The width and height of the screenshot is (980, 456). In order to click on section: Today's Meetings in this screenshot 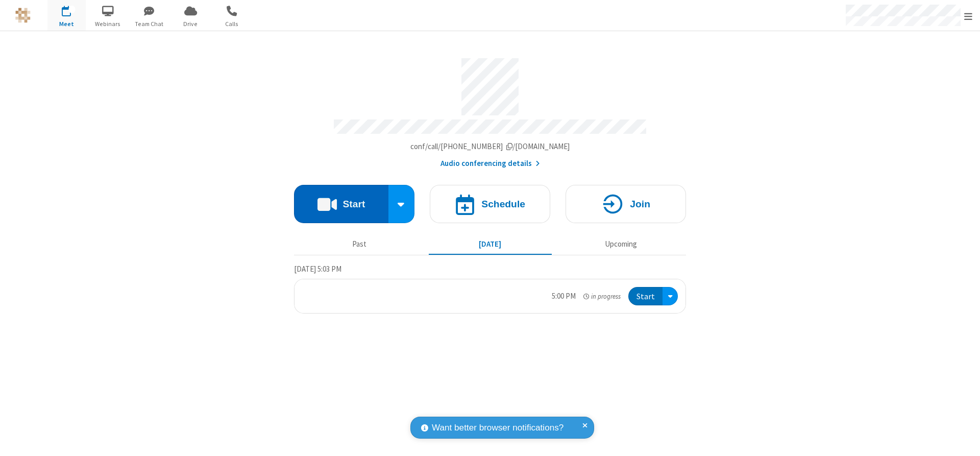, I will do `click(490, 288)`.